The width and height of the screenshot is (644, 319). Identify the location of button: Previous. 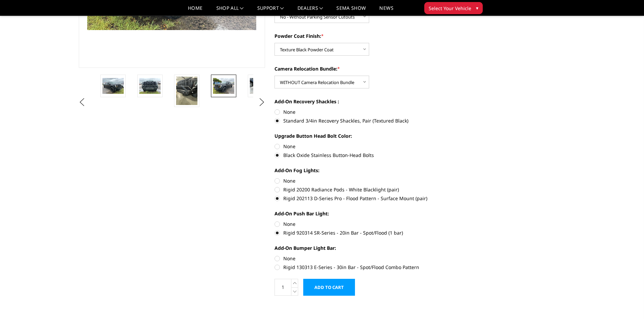
(82, 102).